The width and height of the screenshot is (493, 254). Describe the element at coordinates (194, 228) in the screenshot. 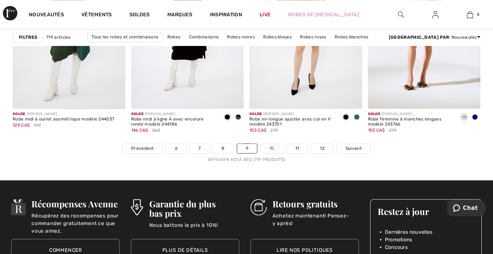

I see `p: Nous battons le prix à 10%!` at that location.